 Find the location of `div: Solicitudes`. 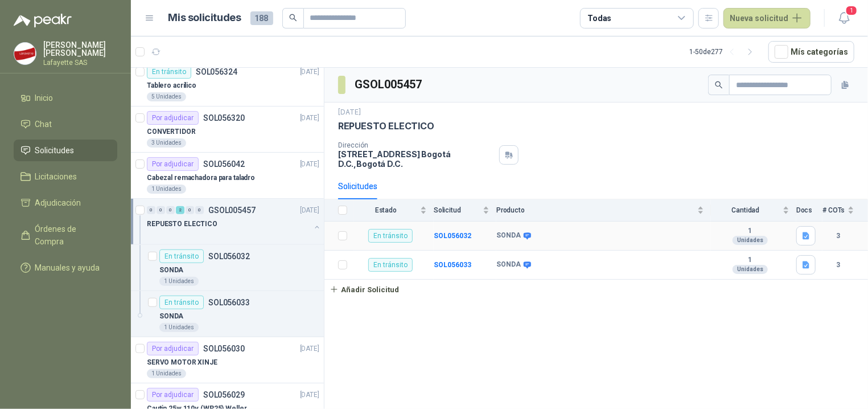

div: Solicitudes is located at coordinates (357, 187).